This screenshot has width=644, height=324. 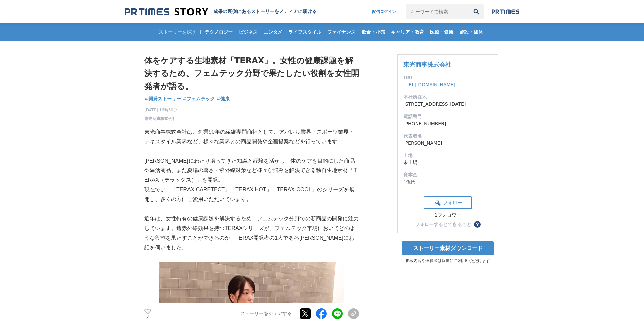 What do you see at coordinates (448, 215) in the screenshot?
I see `div: 1フォロワー` at bounding box center [448, 215].